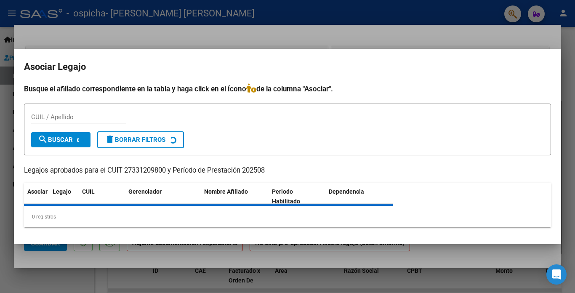 This screenshot has width=575, height=293. I want to click on datatable-header-cell: Asociar, so click(37, 197).